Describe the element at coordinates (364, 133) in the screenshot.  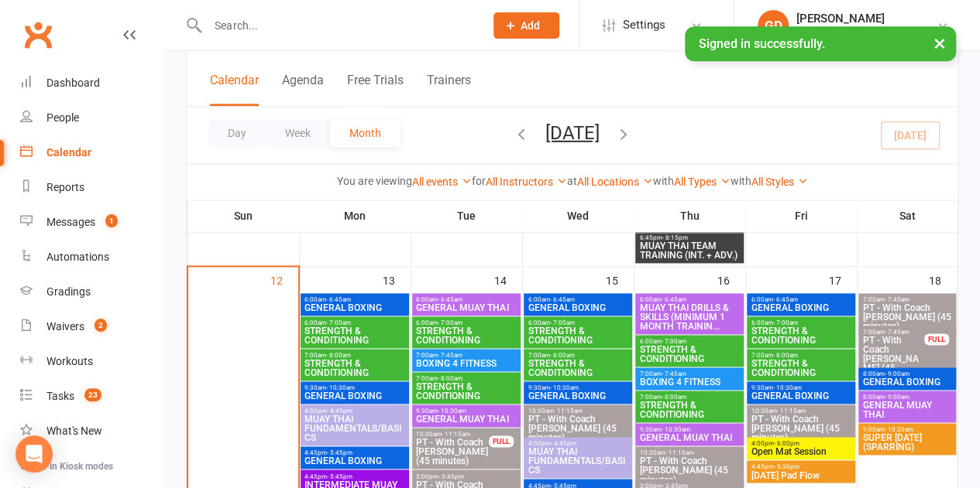
I see `button: Month` at that location.